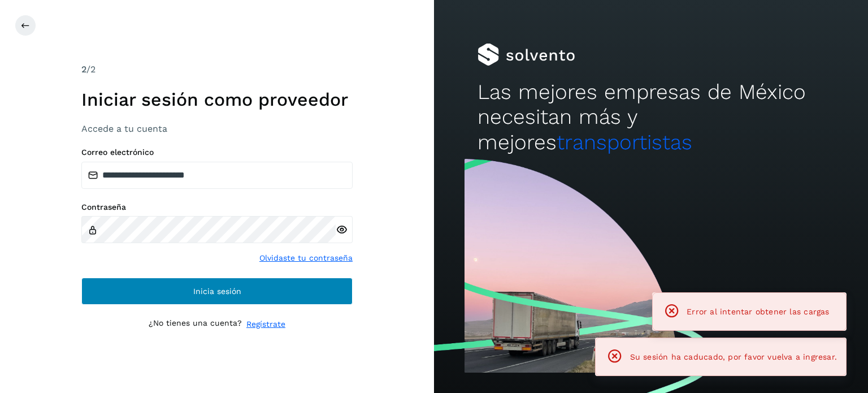  I want to click on span: transportistas, so click(625, 142).